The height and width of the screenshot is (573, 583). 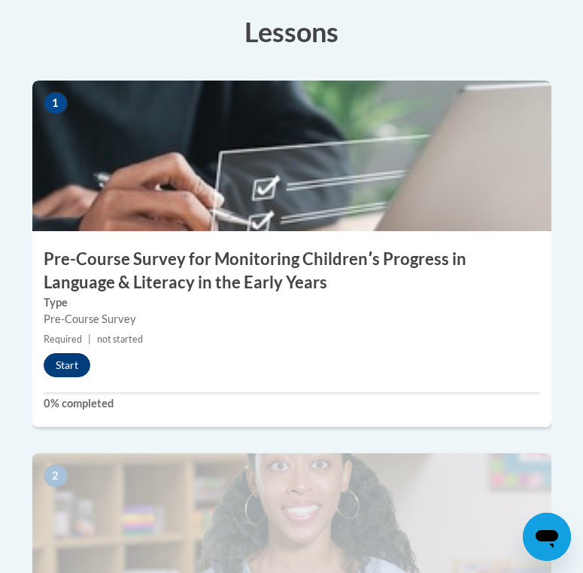 What do you see at coordinates (292, 271) in the screenshot?
I see `h3: Pre-Course Survey for Monitoring Childrenʹs Progress in Language & Literacy in the Early Years` at bounding box center [292, 271].